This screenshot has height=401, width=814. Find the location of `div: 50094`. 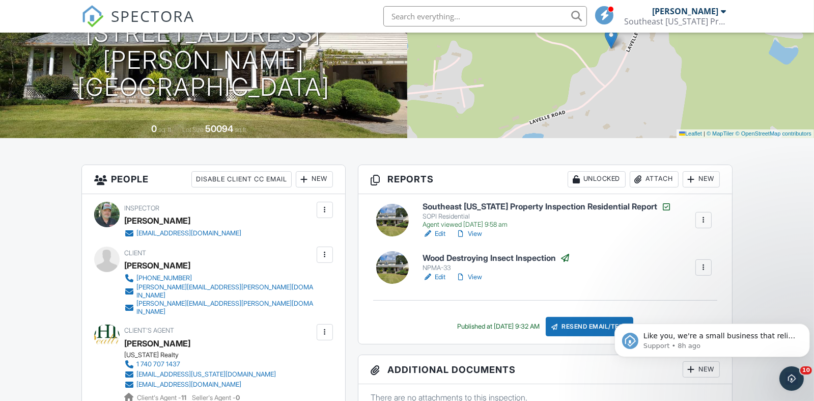

div: 50094 is located at coordinates (219, 128).